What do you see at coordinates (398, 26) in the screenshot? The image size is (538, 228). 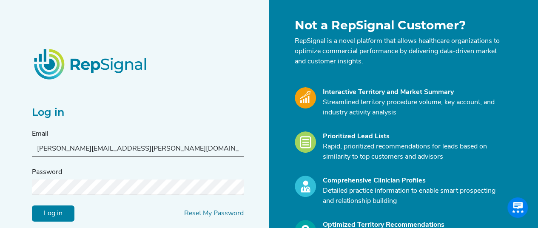 I see `h1: Not a RepSignal Customer?` at bounding box center [398, 26].